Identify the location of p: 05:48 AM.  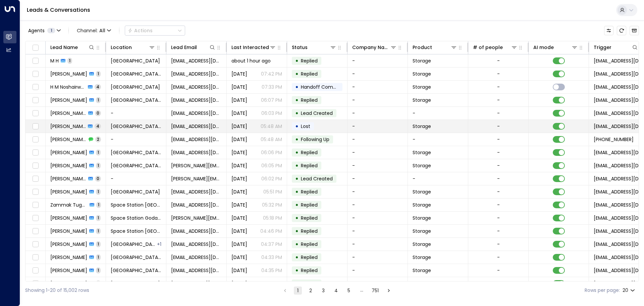
(271, 139).